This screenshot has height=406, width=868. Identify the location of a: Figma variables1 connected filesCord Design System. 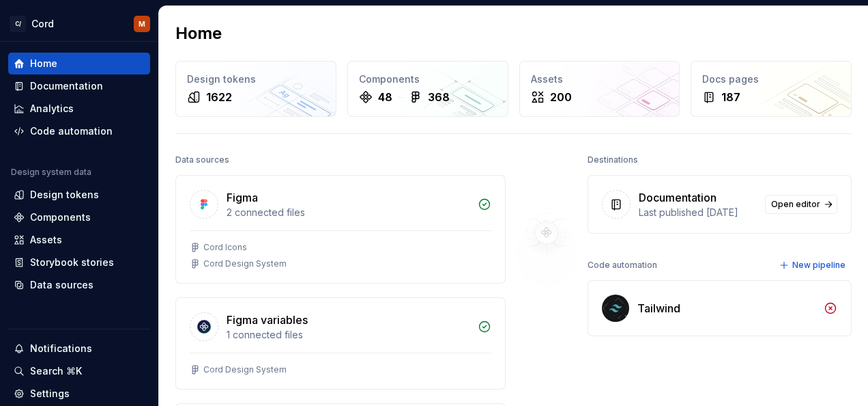
(341, 343).